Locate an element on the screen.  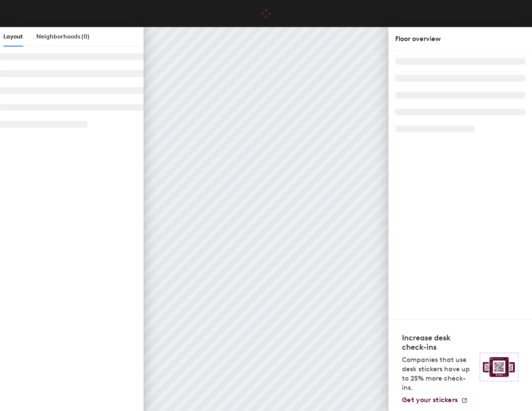
h4: Increase desk check-ins is located at coordinates (438, 342).